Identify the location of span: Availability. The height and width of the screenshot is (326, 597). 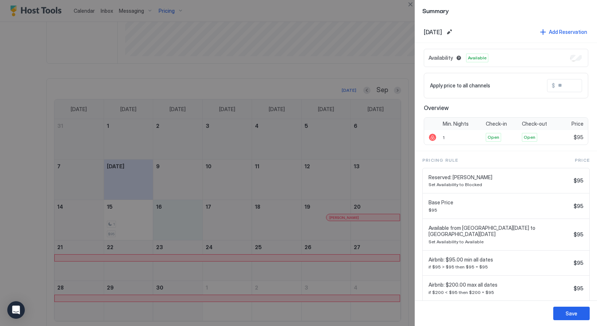
(440, 58).